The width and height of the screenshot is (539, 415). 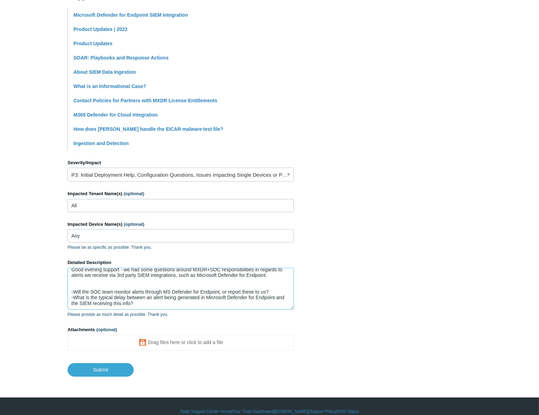 I want to click on label: Attachments, so click(x=181, y=330).